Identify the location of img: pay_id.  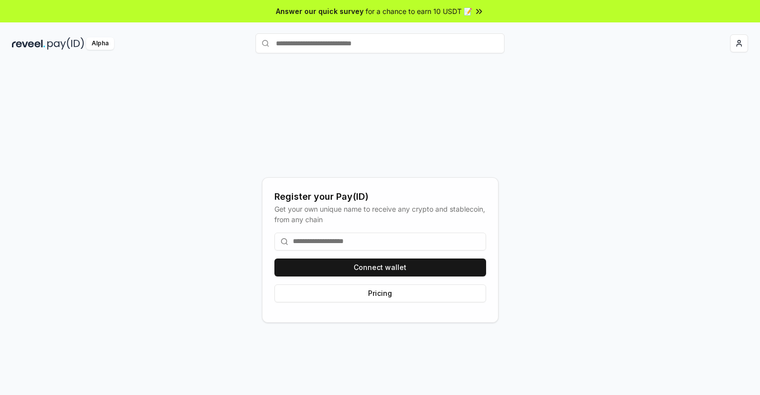
(66, 43).